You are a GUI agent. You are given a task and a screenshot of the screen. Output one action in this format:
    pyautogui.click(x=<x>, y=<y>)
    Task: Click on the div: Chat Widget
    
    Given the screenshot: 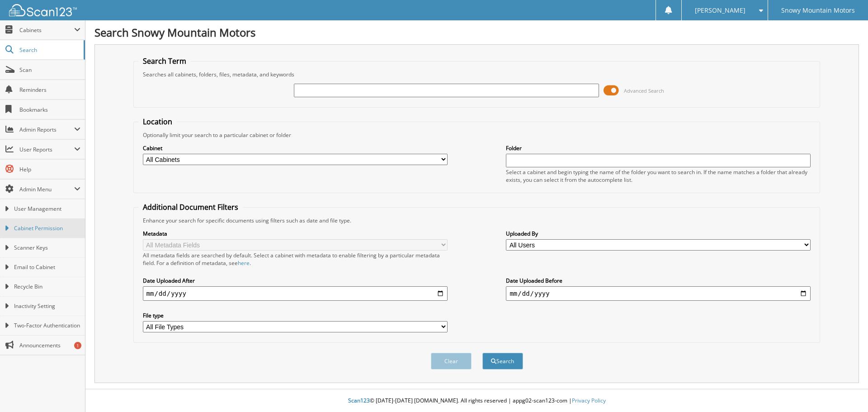 What is the action you would take?
    pyautogui.click(x=845, y=391)
    